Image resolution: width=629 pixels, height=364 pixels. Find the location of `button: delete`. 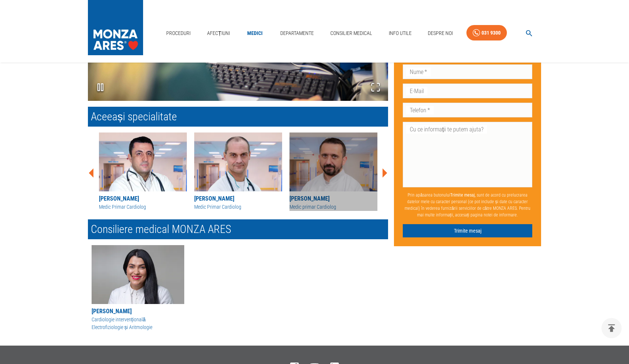

button: delete is located at coordinates (611, 328).